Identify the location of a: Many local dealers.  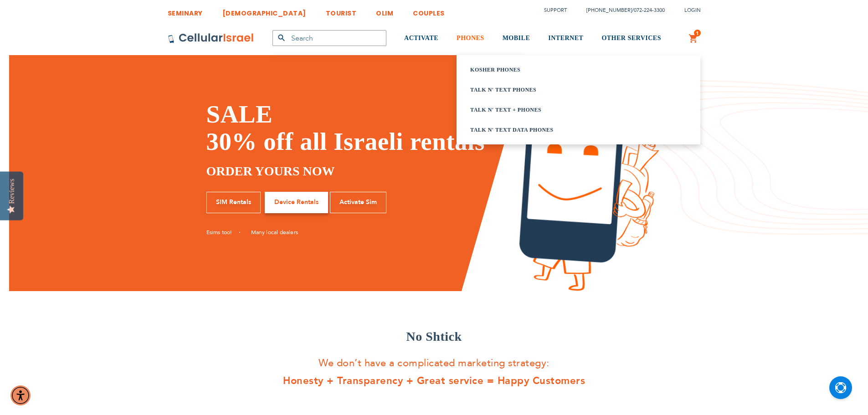
(275, 232).